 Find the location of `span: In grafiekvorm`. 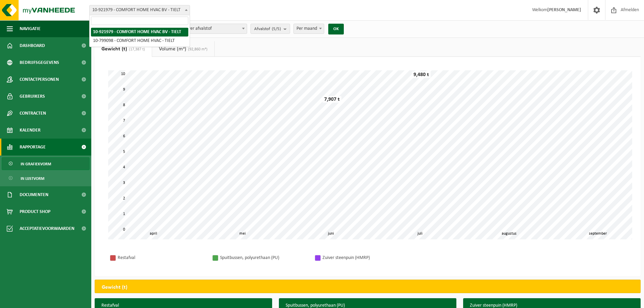

span: In grafiekvorm is located at coordinates (36, 164).